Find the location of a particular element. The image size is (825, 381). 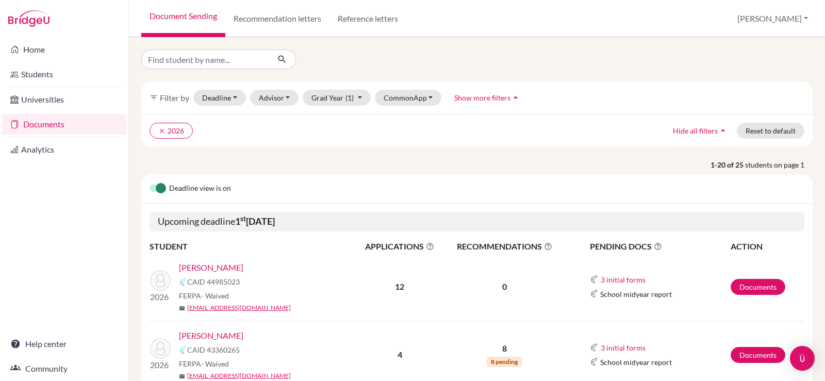

button: Advisor is located at coordinates (274, 97).